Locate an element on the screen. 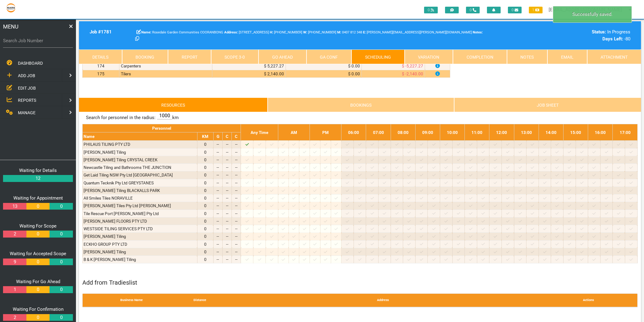  a: Waiting for Accepted Scope is located at coordinates (38, 253).